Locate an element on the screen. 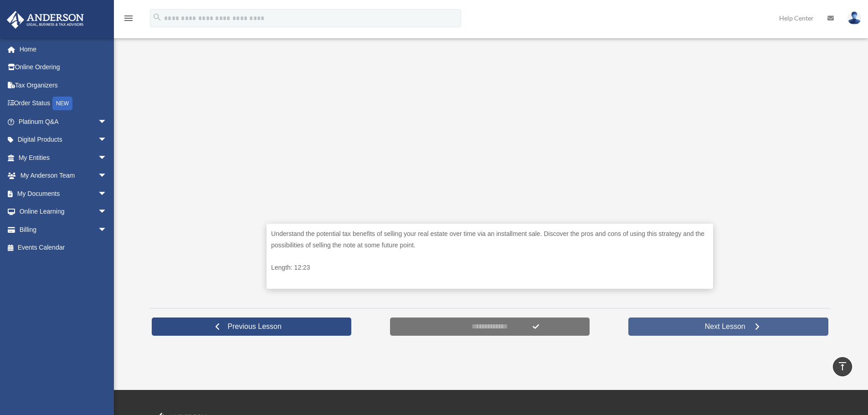 This screenshot has width=868, height=415. span: Previous Lesson is located at coordinates (255, 327).